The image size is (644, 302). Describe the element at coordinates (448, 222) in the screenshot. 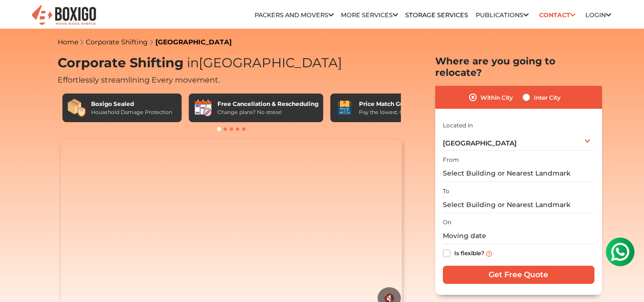

I see `label: On` at that location.